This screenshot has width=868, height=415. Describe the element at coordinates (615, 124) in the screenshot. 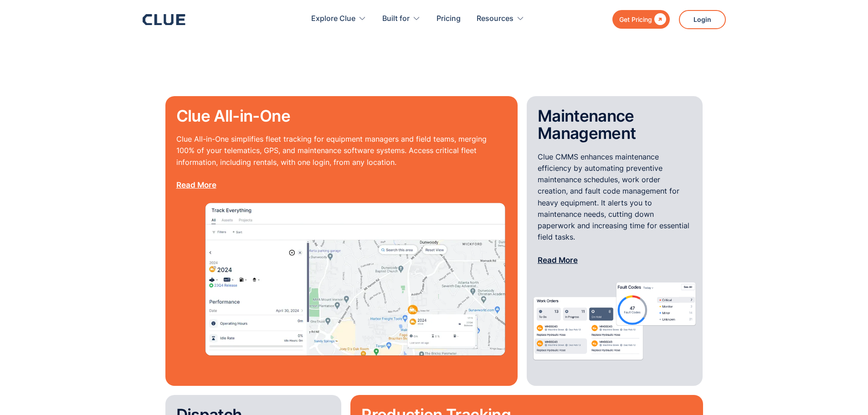

I see `h2: Maintenance Management` at that location.